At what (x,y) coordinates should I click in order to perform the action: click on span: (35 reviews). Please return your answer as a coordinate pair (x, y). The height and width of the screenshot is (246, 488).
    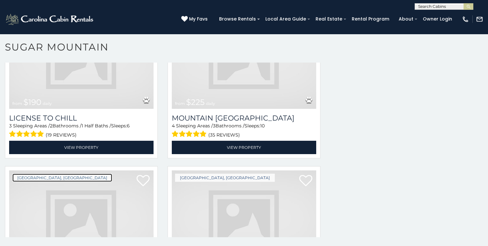
    Looking at the image, I should click on (224, 135).